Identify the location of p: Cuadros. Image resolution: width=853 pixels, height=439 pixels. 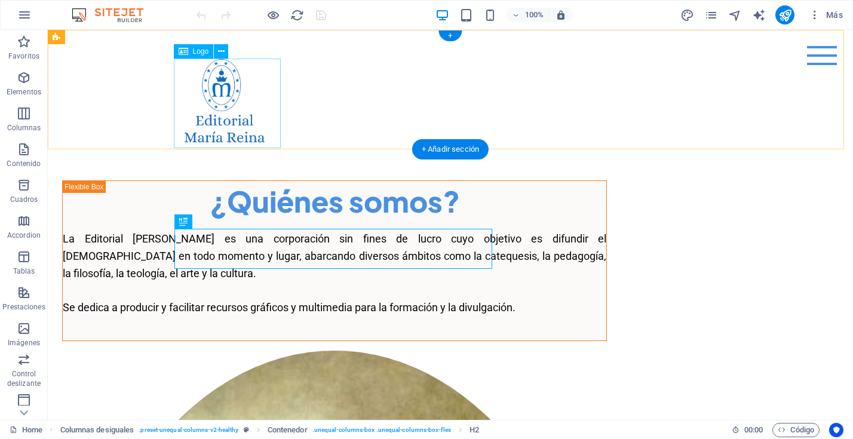
(24, 200).